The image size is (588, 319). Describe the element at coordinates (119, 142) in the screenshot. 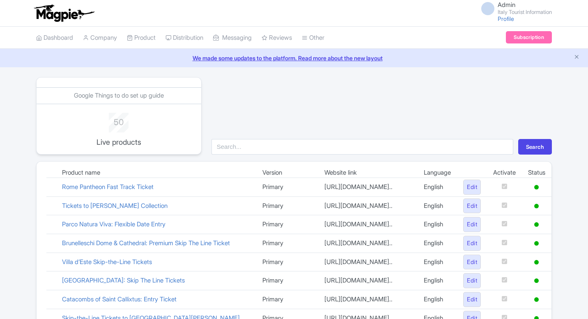

I see `p: Live products` at that location.